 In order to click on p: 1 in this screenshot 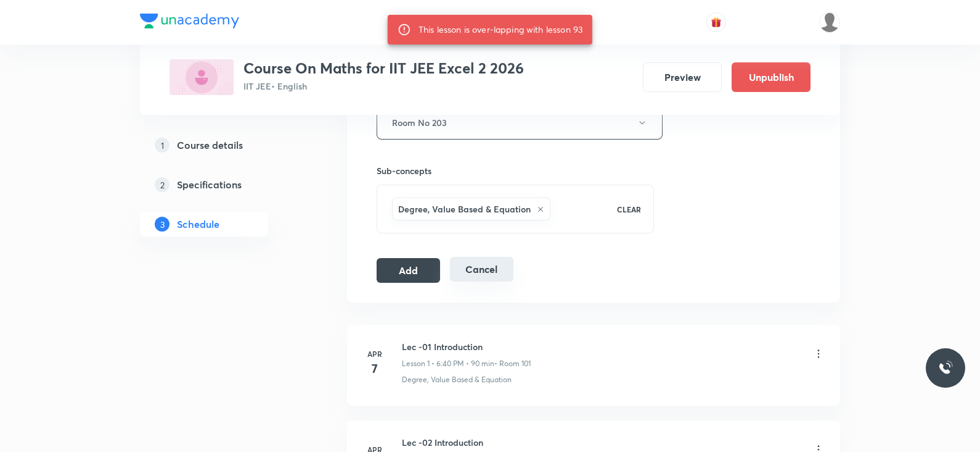, I will do `click(162, 145)`.